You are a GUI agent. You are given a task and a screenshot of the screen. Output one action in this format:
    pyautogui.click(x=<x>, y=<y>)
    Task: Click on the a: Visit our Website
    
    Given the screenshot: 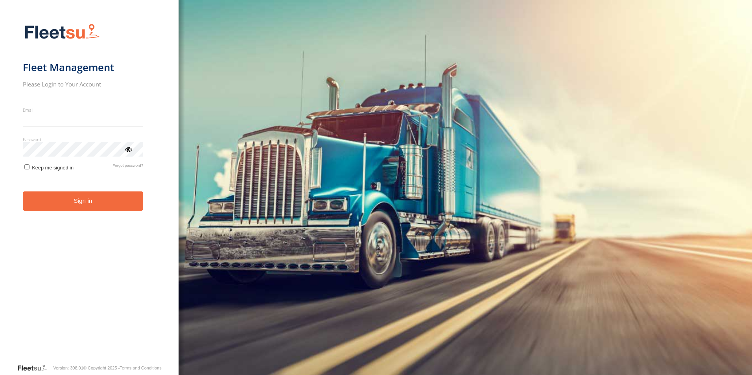 What is the action you would take?
    pyautogui.click(x=35, y=368)
    